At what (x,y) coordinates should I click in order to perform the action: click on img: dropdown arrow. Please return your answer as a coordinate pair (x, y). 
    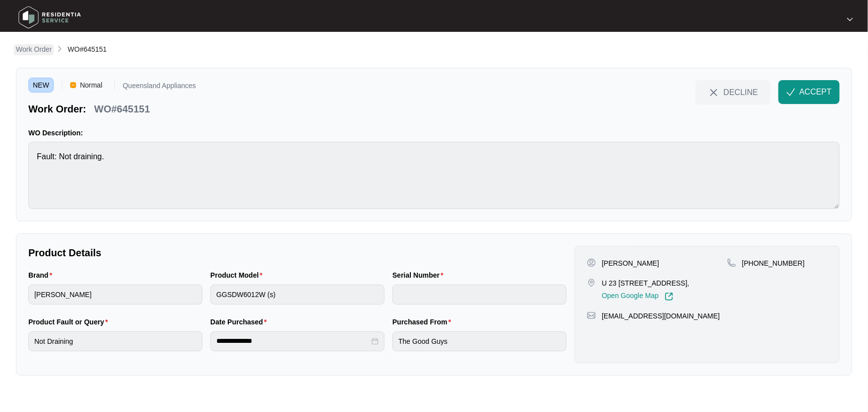
    Looking at the image, I should click on (850, 19).